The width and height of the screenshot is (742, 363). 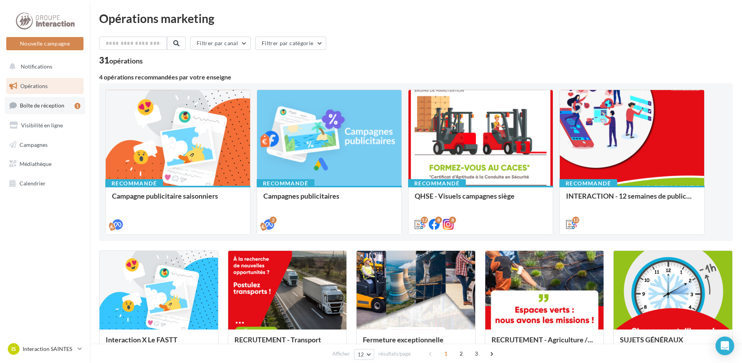 What do you see at coordinates (121, 60) in the screenshot?
I see `div: 31` at bounding box center [121, 60].